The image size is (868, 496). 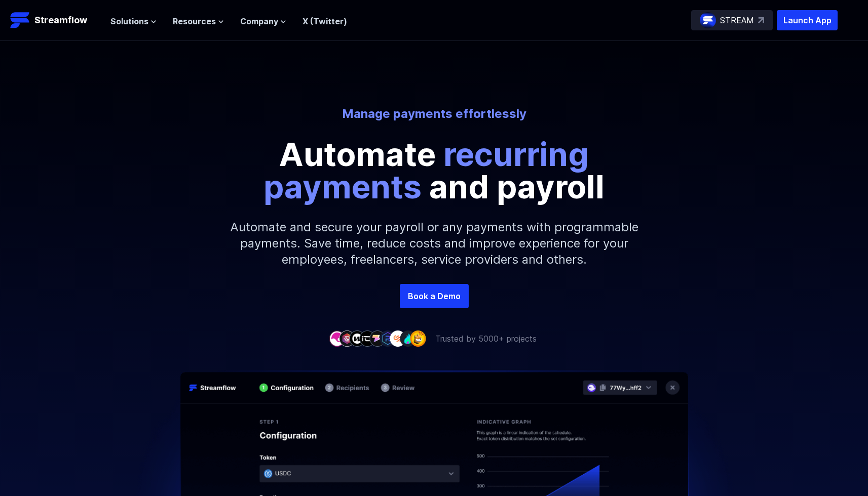 What do you see at coordinates (434, 244) in the screenshot?
I see `p: Automate and secure your payroll or any payments with programmable payments. Save time, reduce co...` at bounding box center [434, 244].